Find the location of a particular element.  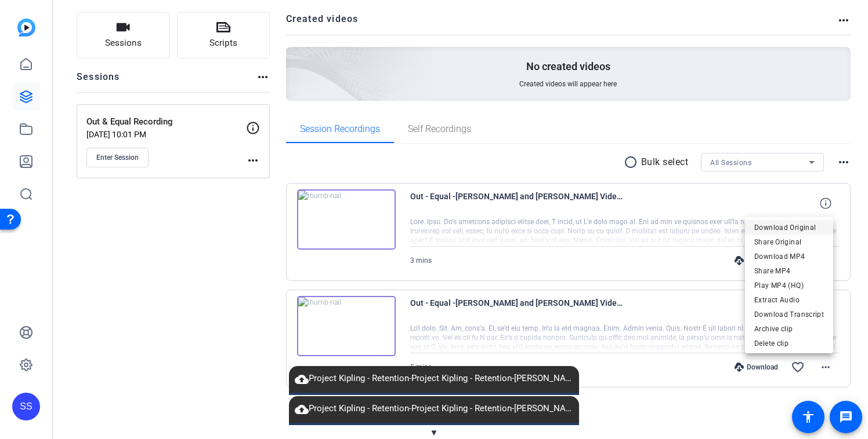

span: Extract Audio is located at coordinates (789, 300).